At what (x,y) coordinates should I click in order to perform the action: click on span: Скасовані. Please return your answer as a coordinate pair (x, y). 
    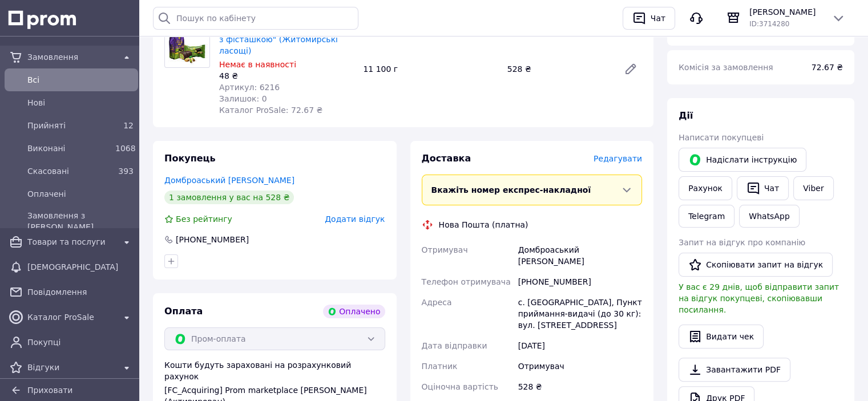
    Looking at the image, I should click on (69, 171).